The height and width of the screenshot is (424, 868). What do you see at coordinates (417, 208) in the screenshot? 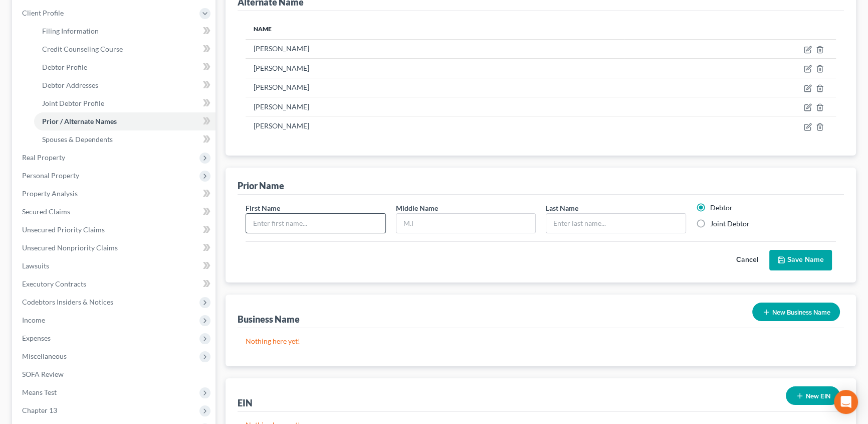
I see `label: Middle Name` at bounding box center [417, 208].